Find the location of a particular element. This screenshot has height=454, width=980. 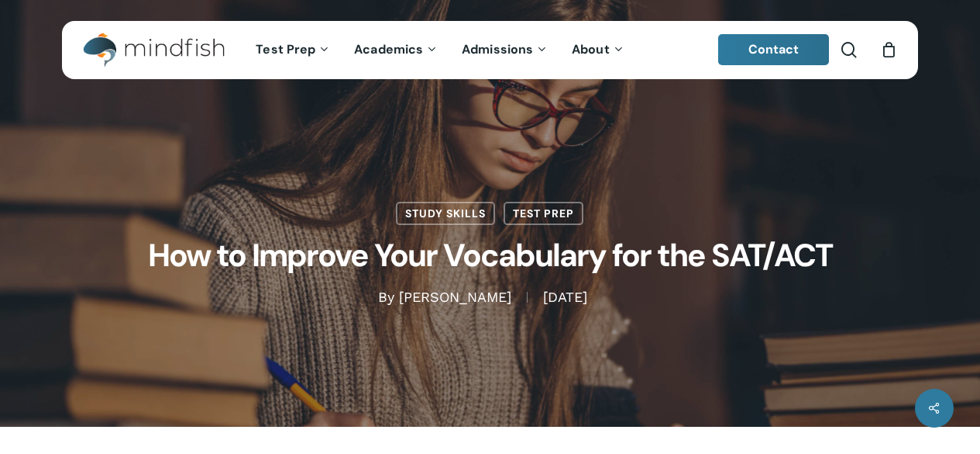

span: Academics is located at coordinates (388, 49).